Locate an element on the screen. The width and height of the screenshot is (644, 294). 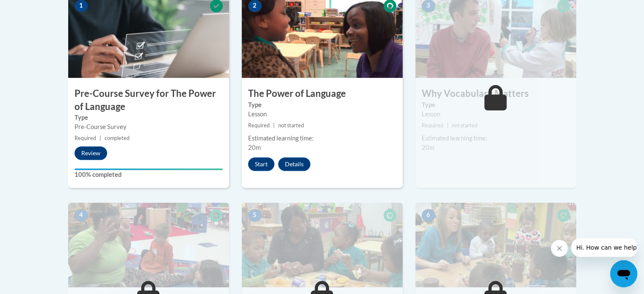
label: 100% completed is located at coordinates (149, 174).